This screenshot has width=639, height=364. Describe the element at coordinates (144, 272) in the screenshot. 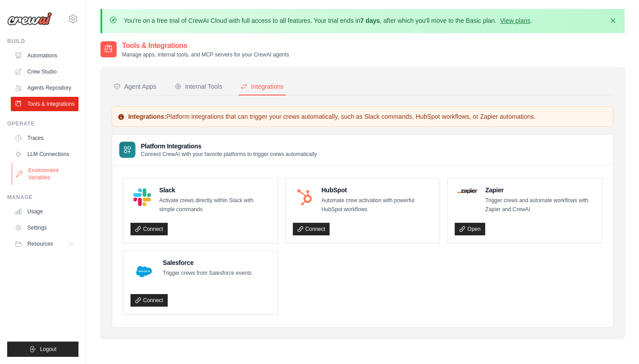

I see `img: Salesforce Logo` at that location.